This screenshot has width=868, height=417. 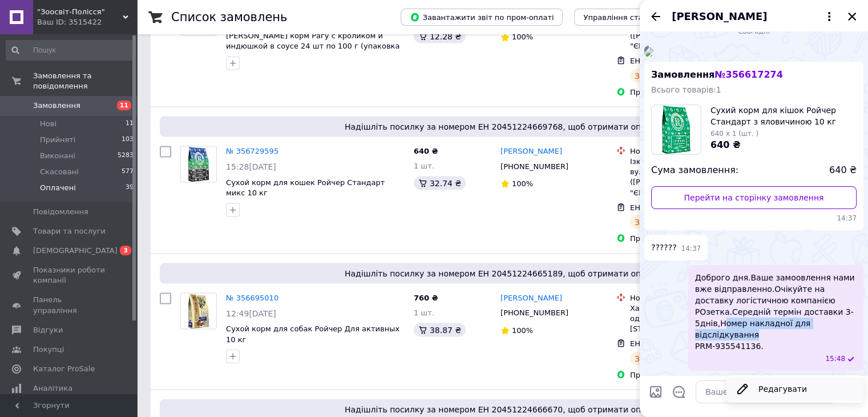 What do you see at coordinates (58, 156) in the screenshot?
I see `span: Виконані` at bounding box center [58, 156].